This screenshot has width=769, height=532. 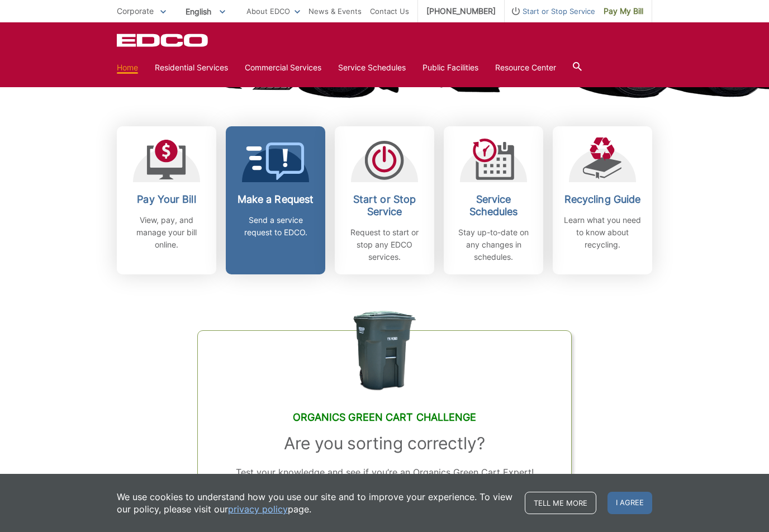 What do you see at coordinates (385, 206) in the screenshot?
I see `h2: Start or Stop Service` at bounding box center [385, 206].